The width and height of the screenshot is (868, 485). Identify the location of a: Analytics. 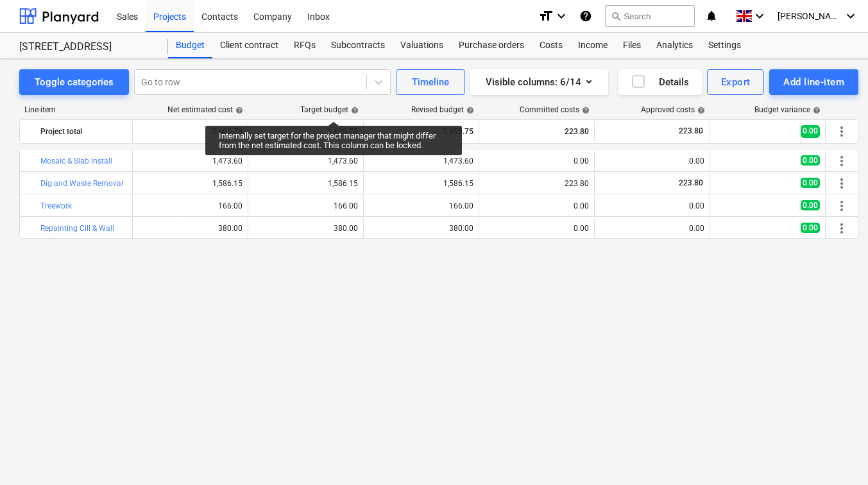
(674, 46).